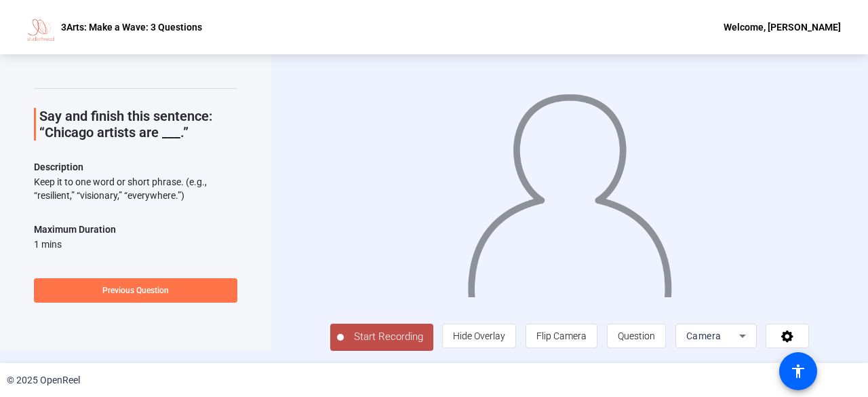 This screenshot has height=397, width=868. I want to click on span: Camera, so click(704, 336).